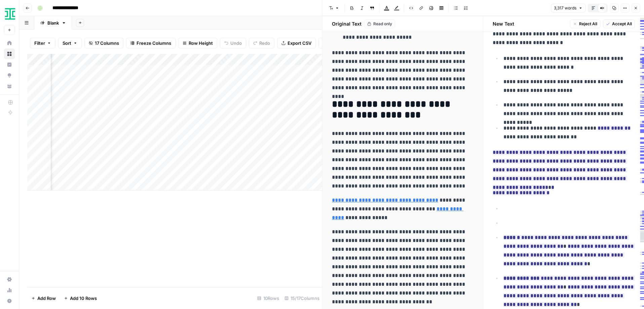 Image resolution: width=644 pixels, height=309 pixels. Describe the element at coordinates (9, 54) in the screenshot. I see `a: Browse` at that location.